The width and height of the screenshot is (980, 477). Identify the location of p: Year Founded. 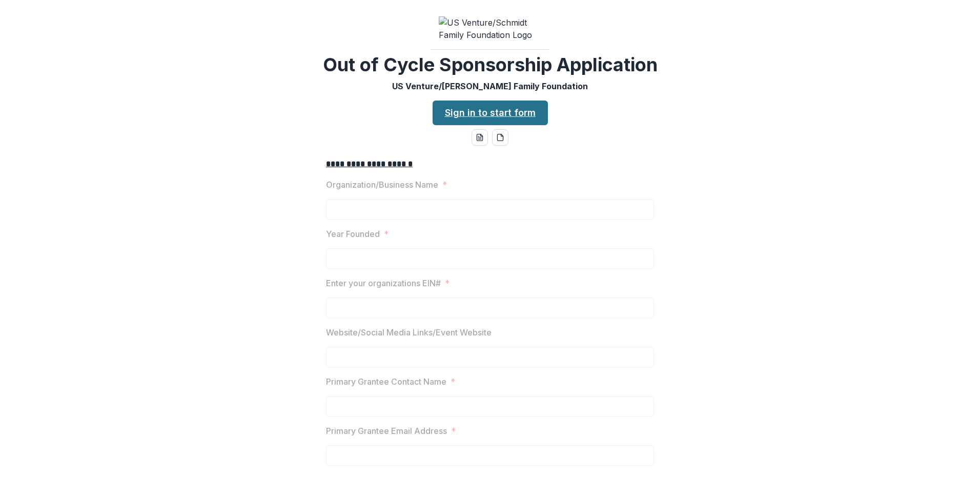
(353, 234).